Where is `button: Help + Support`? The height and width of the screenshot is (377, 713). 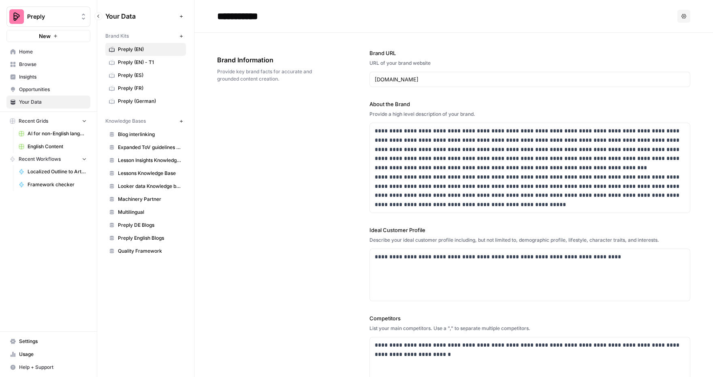 button: Help + Support is located at coordinates (48, 367).